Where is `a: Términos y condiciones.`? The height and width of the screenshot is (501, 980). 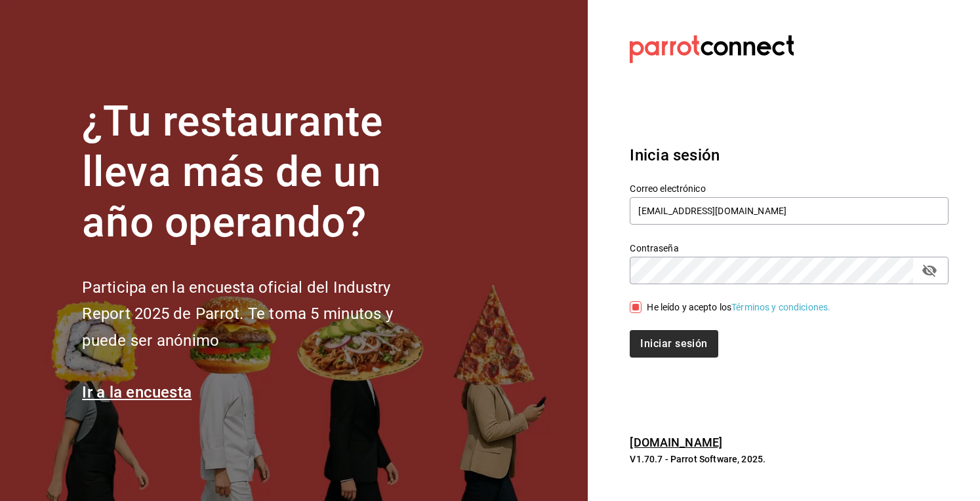
a: Términos y condiciones. is located at coordinates (781, 307).